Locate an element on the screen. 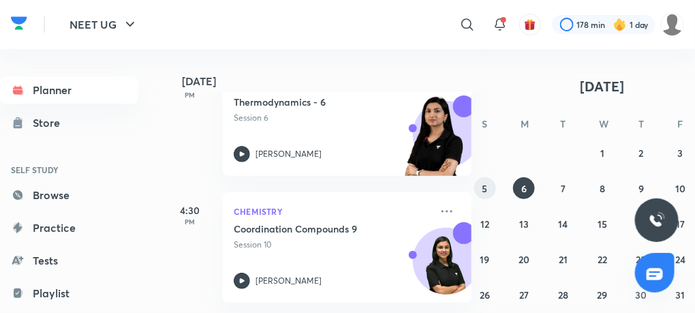 This screenshot has width=695, height=313. abbr: October 6, 2025 is located at coordinates (524, 188).